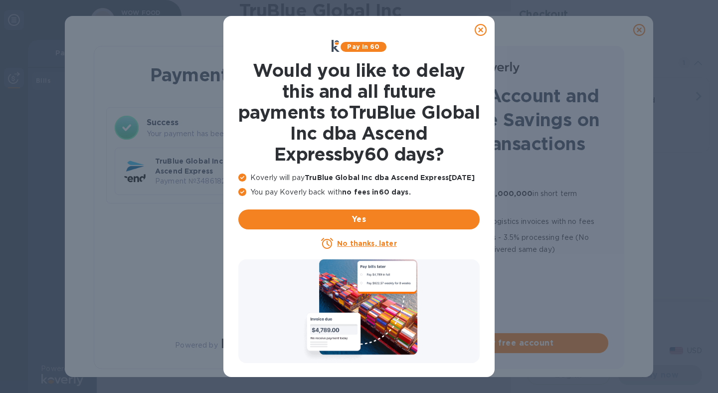 The width and height of the screenshot is (718, 393). I want to click on p: $782.42, so click(291, 176).